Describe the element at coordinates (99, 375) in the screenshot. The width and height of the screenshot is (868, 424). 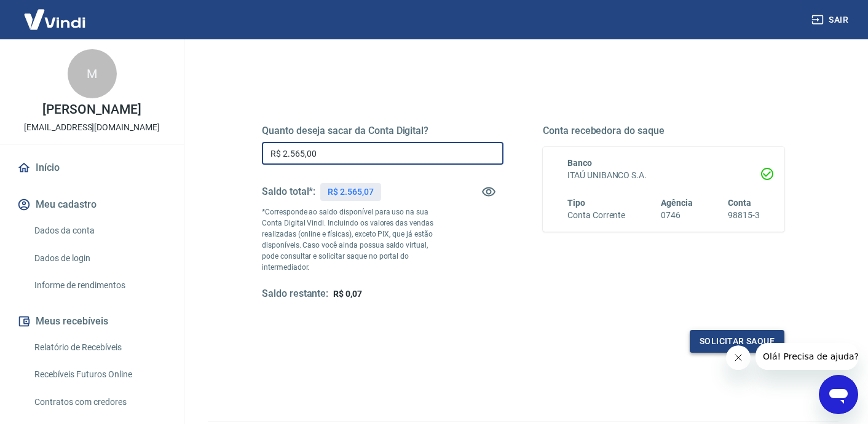
I see `a: Recebíveis Futuros Online` at that location.